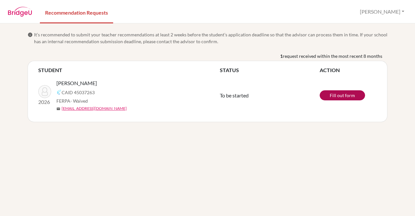 The height and width of the screenshot is (216, 415). Describe the element at coordinates (45, 91) in the screenshot. I see `img: Hernández, Débora` at that location.